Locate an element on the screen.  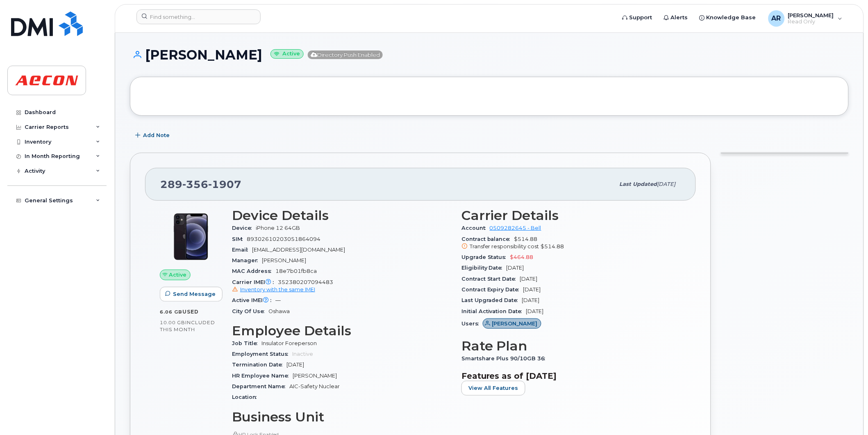
span: Device is located at coordinates (244, 228).